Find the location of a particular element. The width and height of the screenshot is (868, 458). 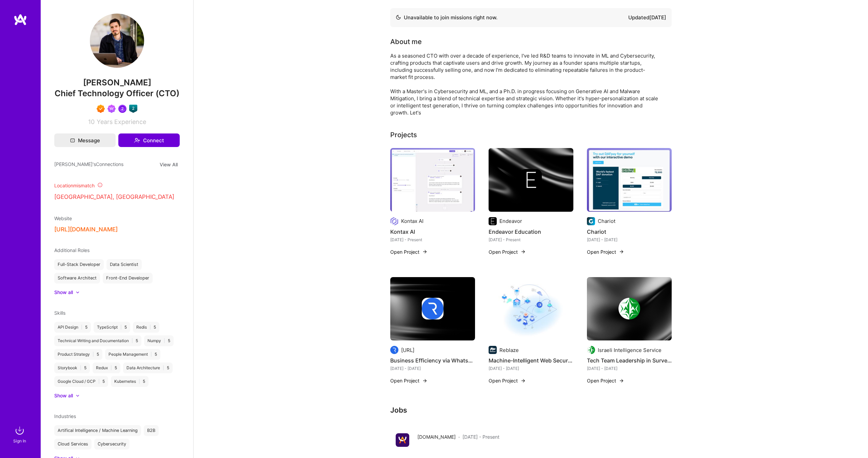

img: sign in is located at coordinates (20, 431).